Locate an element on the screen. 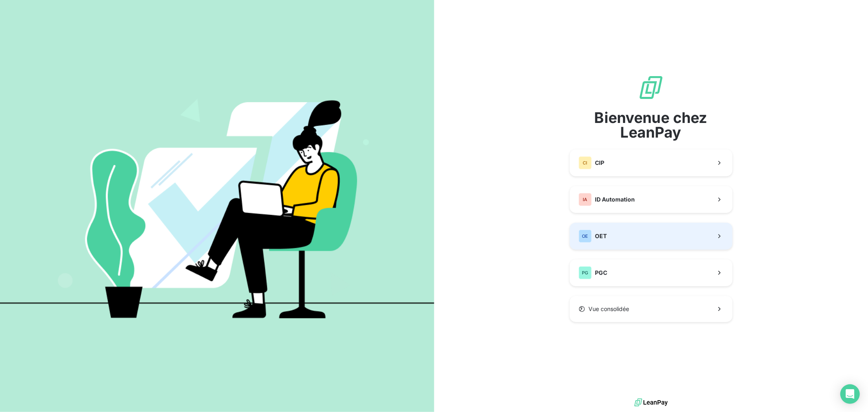  span: Vue consolidée is located at coordinates (608, 309).